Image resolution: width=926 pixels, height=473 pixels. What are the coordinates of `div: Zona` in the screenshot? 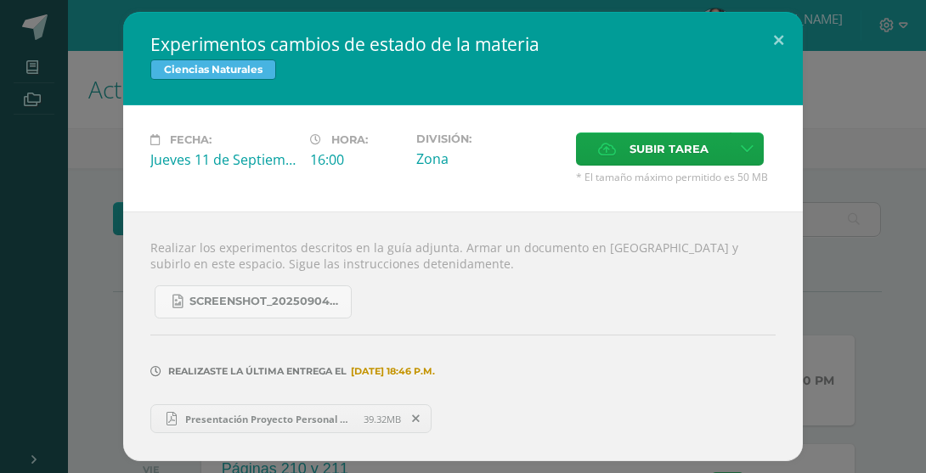 It's located at (490, 159).